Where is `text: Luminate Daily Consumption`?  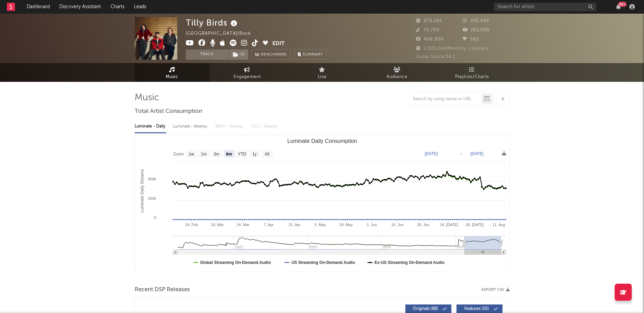 text: Luminate Daily Consumption is located at coordinates (322, 141).